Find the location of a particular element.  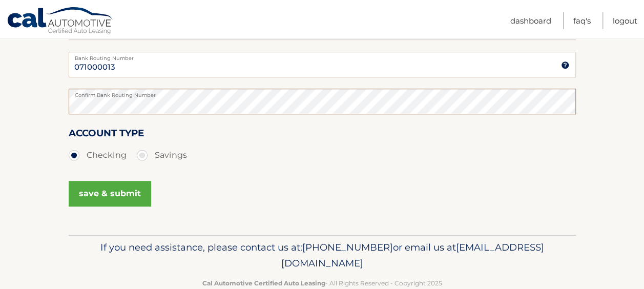

label: Confirm Bank Routing Number is located at coordinates (322, 93).